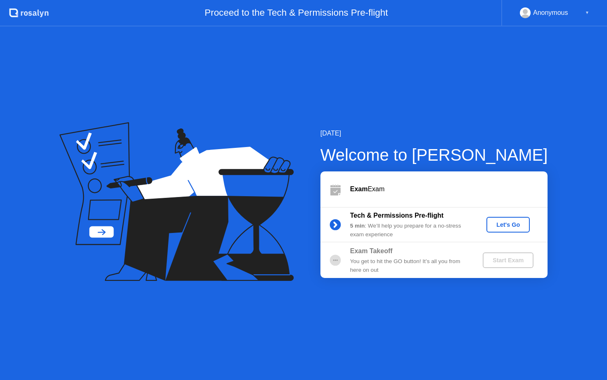  Describe the element at coordinates (508, 260) in the screenshot. I see `button: Start Exam` at that location.